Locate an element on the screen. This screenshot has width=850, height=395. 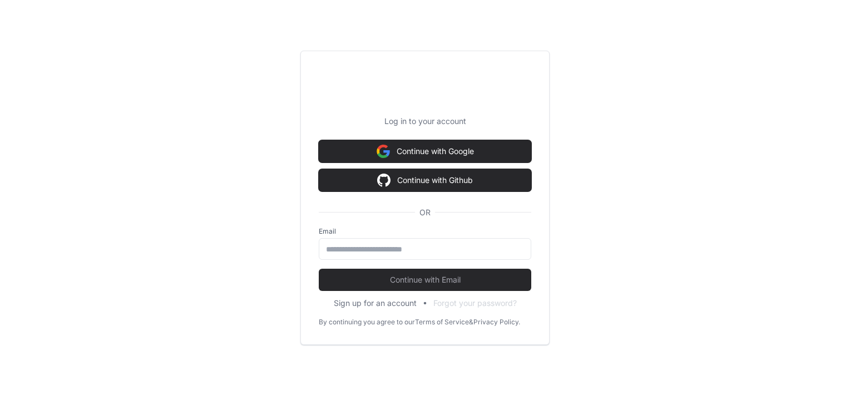
label: Email is located at coordinates (425, 231).